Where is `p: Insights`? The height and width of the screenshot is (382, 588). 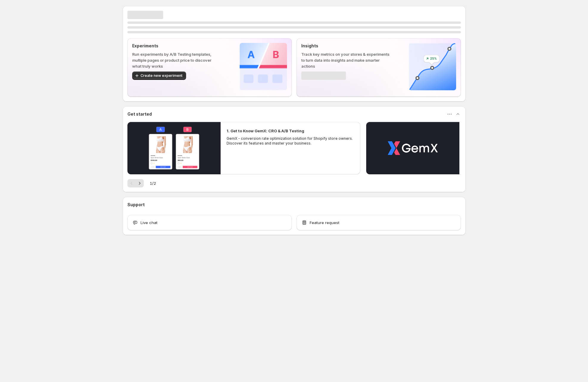
p: Insights is located at coordinates (346, 46).